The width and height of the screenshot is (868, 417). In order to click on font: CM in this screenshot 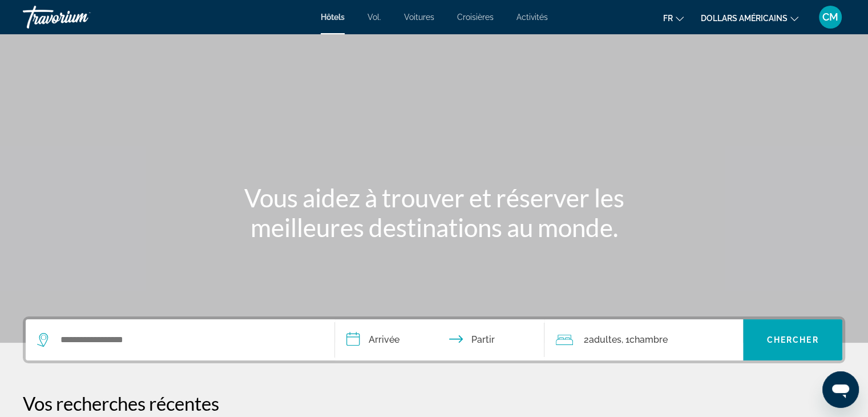, I will do `click(830, 16)`.